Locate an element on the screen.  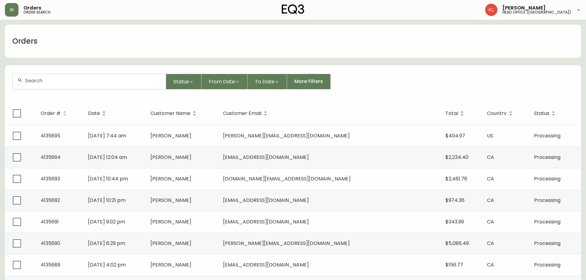
span: $2,461.76 is located at coordinates (456, 179).